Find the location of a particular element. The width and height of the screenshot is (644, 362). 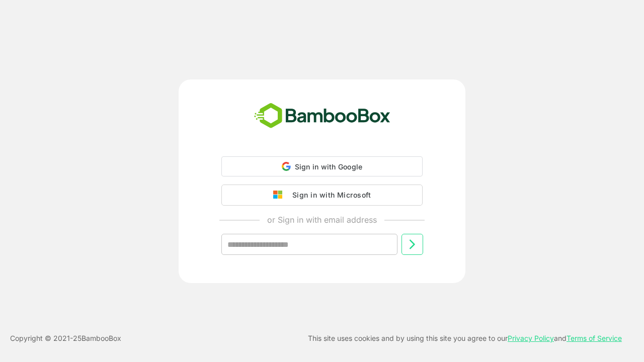

a: Terms of Service is located at coordinates (594, 338).